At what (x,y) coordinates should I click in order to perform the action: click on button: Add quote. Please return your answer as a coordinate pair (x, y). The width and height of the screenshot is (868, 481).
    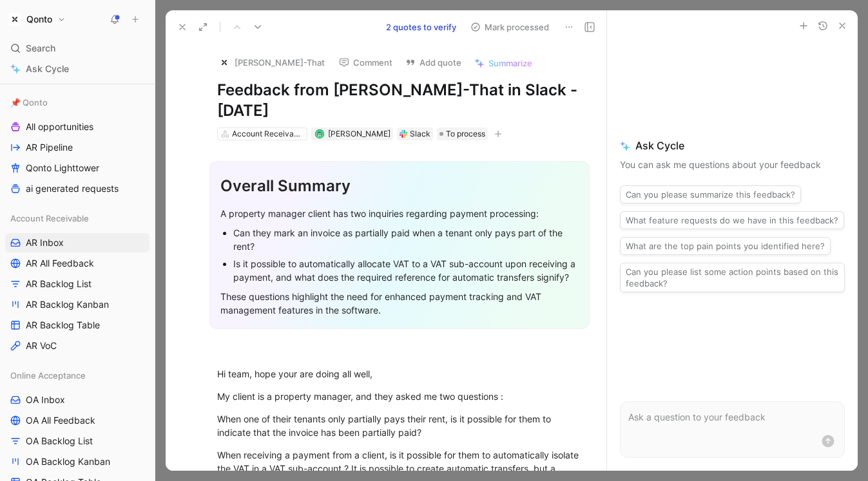
    Looking at the image, I should click on (433, 62).